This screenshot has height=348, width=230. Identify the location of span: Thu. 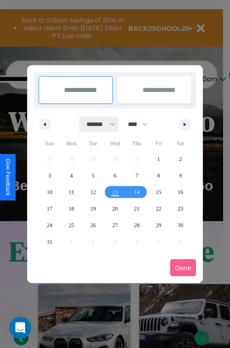
(137, 144).